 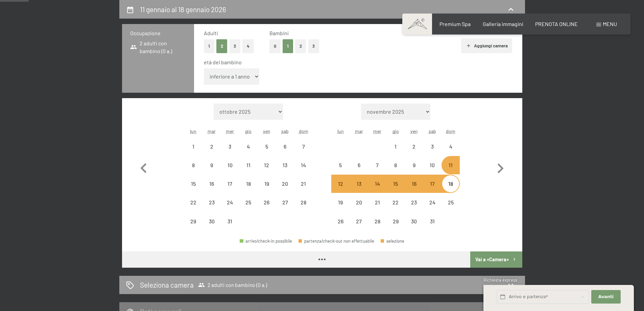 What do you see at coordinates (193, 152) in the screenshot?
I see `div: 1` at bounding box center [193, 152].